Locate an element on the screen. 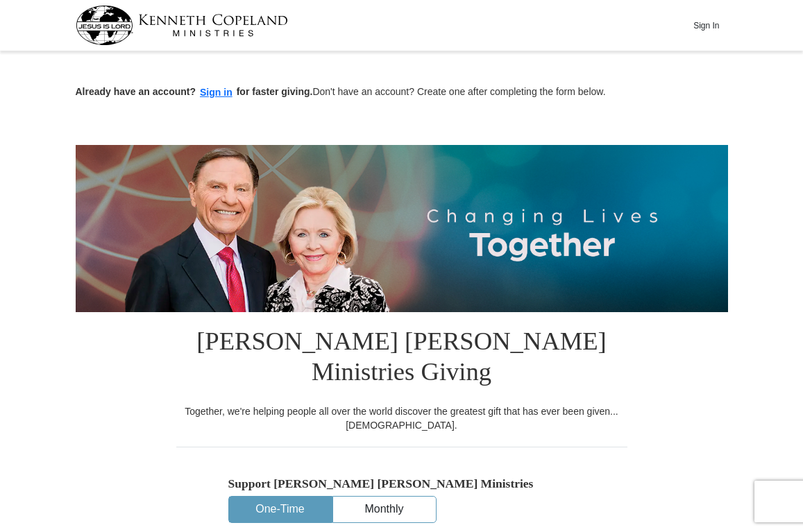  button: Sign In is located at coordinates (707, 25).